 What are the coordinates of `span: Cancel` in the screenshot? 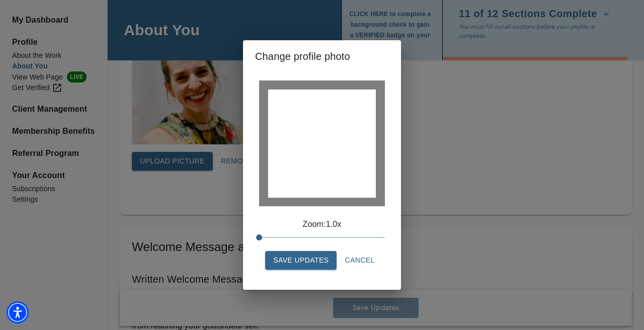 It's located at (359, 260).